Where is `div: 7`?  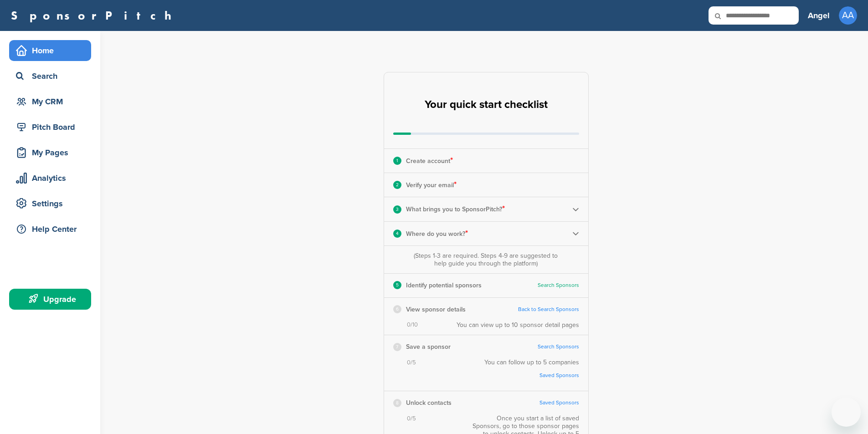
div: 7 is located at coordinates (397, 347).